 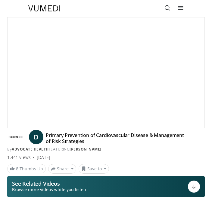 What do you see at coordinates (106, 73) in the screenshot?
I see `video-js: Video Player` at bounding box center [106, 73].